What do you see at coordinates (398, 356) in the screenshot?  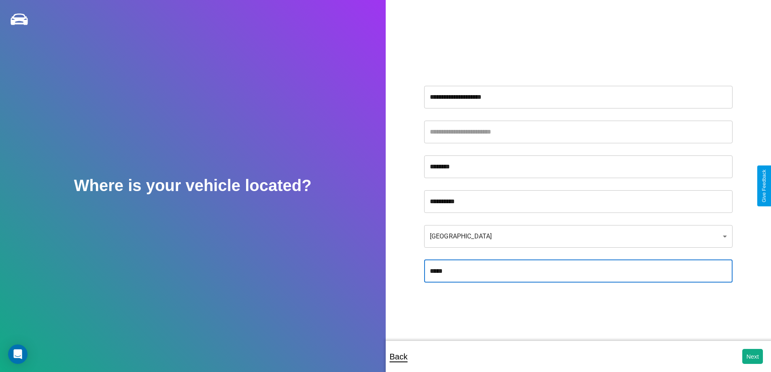 I see `p: Back` at bounding box center [398, 356].